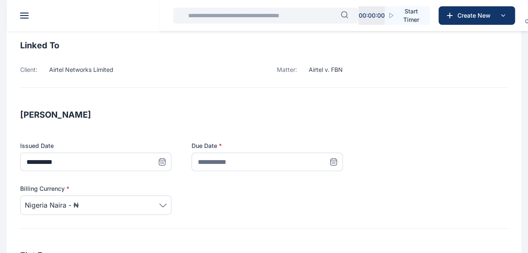 This screenshot has height=253, width=528. What do you see at coordinates (371, 16) in the screenshot?
I see `p: 00 : 00 : 00` at bounding box center [371, 16].